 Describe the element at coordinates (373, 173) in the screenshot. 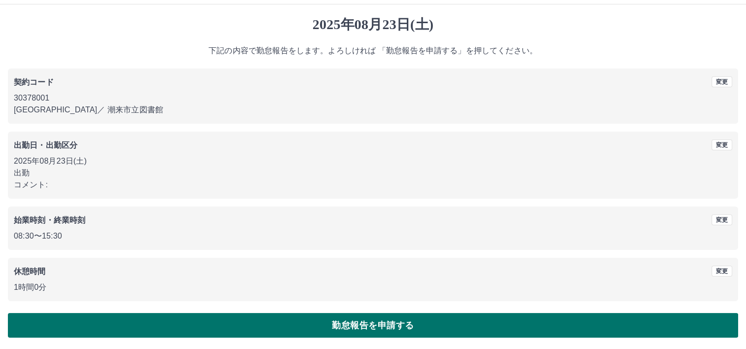

I see `p: 出勤` at that location.